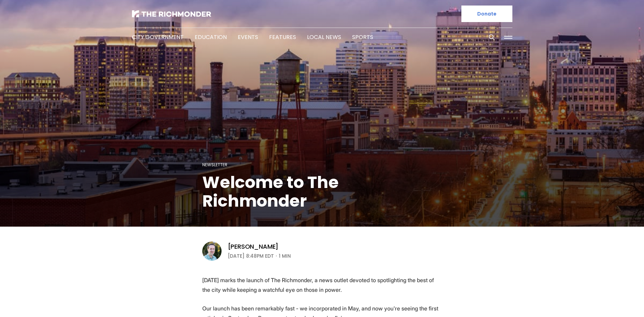 The image size is (644, 317). What do you see at coordinates (211, 37) in the screenshot?
I see `a: Education` at bounding box center [211, 37].